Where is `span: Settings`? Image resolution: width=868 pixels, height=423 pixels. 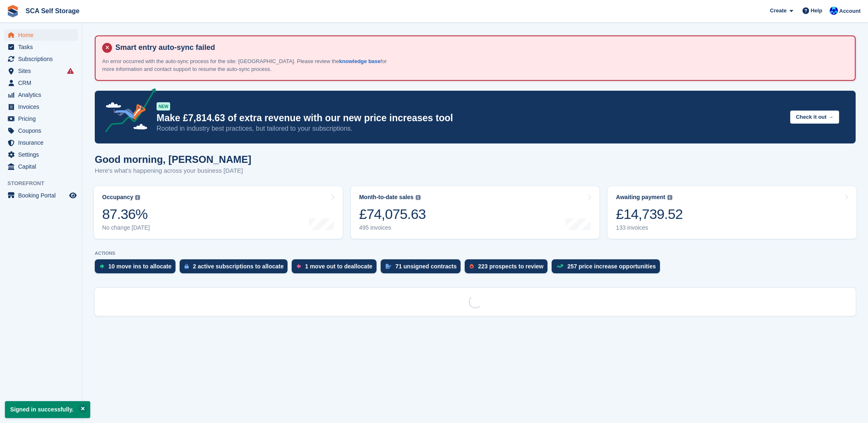
span: Settings is located at coordinates (43, 155).